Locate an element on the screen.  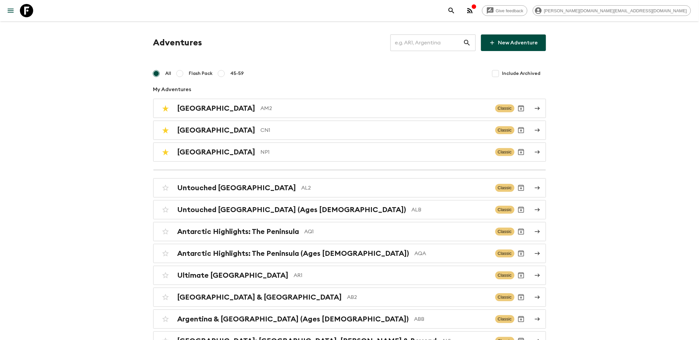
p: CN1 is located at coordinates (375, 130).